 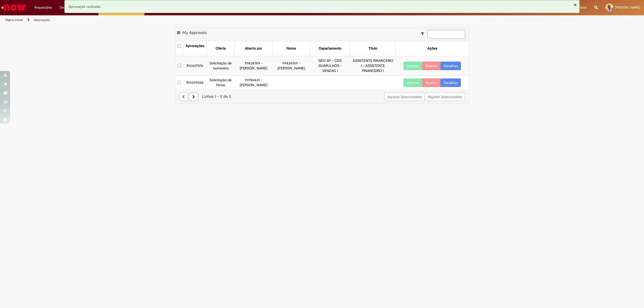 What do you see at coordinates (14, 20) in the screenshot?
I see `a: Página inicial` at bounding box center [14, 20].